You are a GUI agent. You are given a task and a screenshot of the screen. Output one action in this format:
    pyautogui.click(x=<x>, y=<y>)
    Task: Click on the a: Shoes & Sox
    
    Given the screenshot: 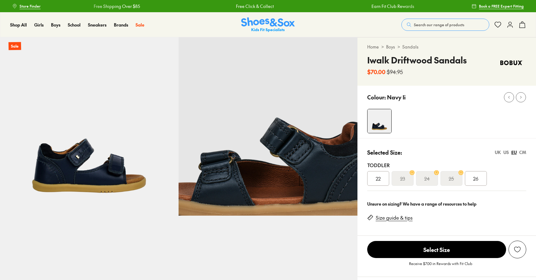 What is the action you would take?
    pyautogui.click(x=268, y=25)
    